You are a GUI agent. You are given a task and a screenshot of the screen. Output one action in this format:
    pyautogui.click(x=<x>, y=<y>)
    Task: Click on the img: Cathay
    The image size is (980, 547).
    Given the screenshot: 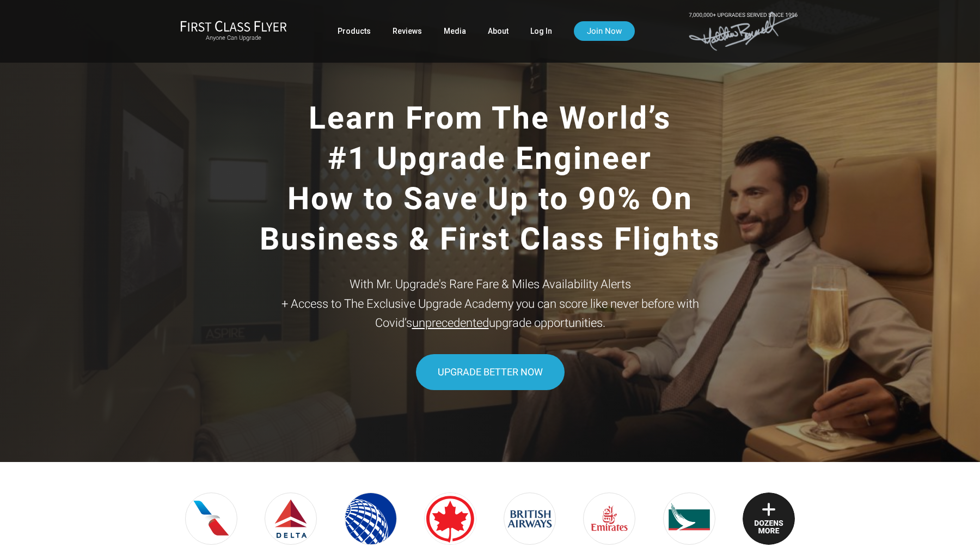 What is the action you would take?
    pyautogui.click(x=689, y=519)
    